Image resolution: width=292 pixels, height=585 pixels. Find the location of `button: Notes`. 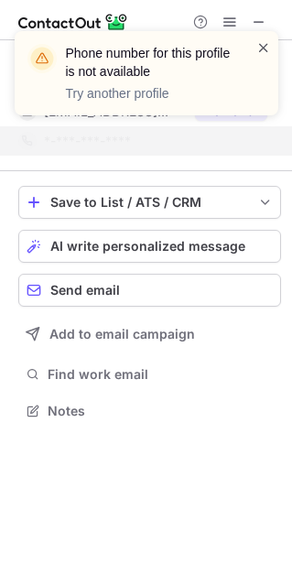

button: Notes is located at coordinates (149, 411).